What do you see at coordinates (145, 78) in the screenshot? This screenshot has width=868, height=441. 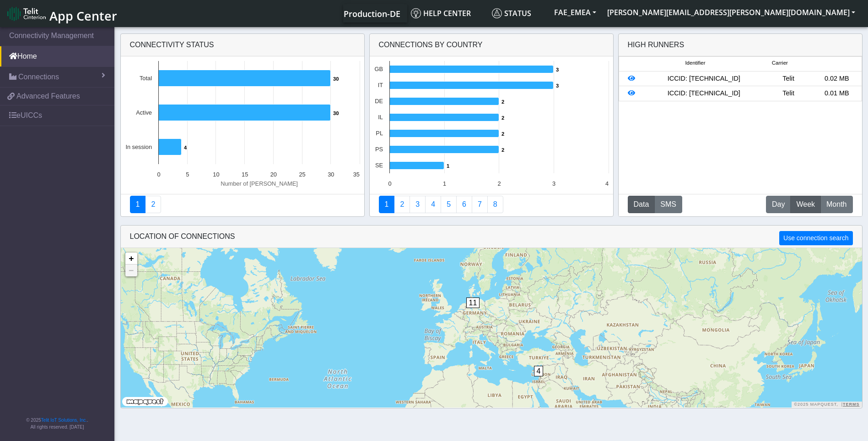 I see `text: Total` at bounding box center [145, 78].